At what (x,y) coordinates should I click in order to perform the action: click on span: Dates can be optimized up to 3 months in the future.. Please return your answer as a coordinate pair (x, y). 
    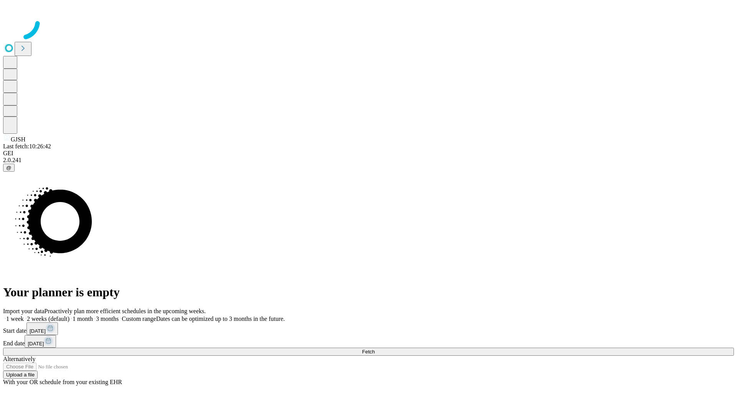
    Looking at the image, I should click on (220, 319).